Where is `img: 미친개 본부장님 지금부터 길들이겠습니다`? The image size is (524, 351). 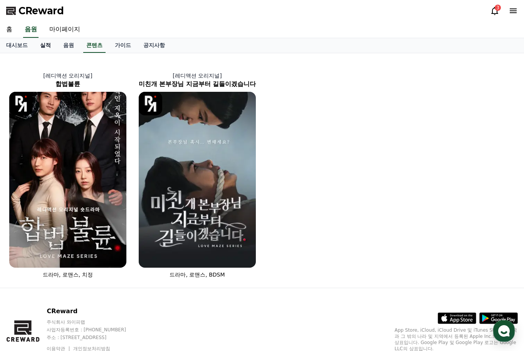
img: 미친개 본부장님 지금부터 길들이겠습니다 is located at coordinates (197, 180).